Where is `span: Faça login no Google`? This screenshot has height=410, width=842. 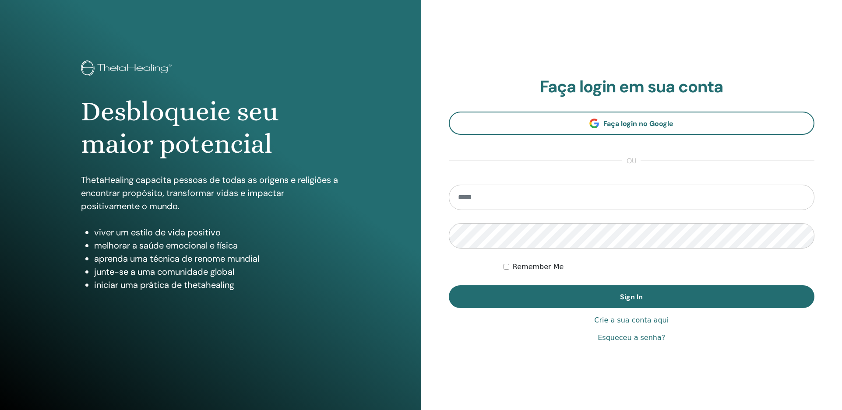
span: Faça login no Google is located at coordinates (639, 124).